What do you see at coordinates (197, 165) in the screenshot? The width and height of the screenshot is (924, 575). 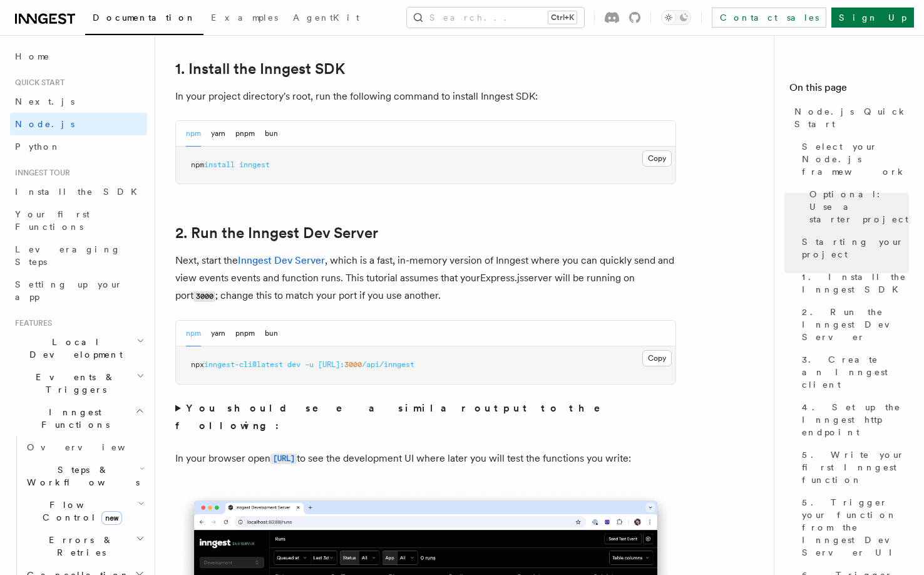 I see `span: npm` at bounding box center [197, 165].